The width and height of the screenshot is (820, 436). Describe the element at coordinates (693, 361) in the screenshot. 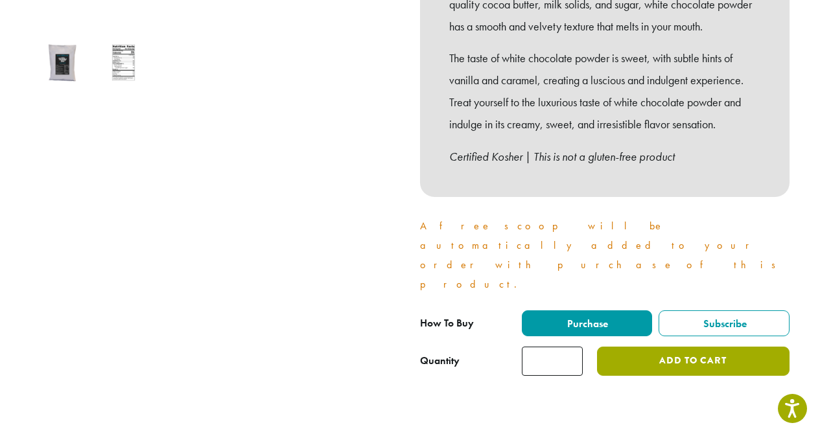

I see `button: Add to cart` at that location.